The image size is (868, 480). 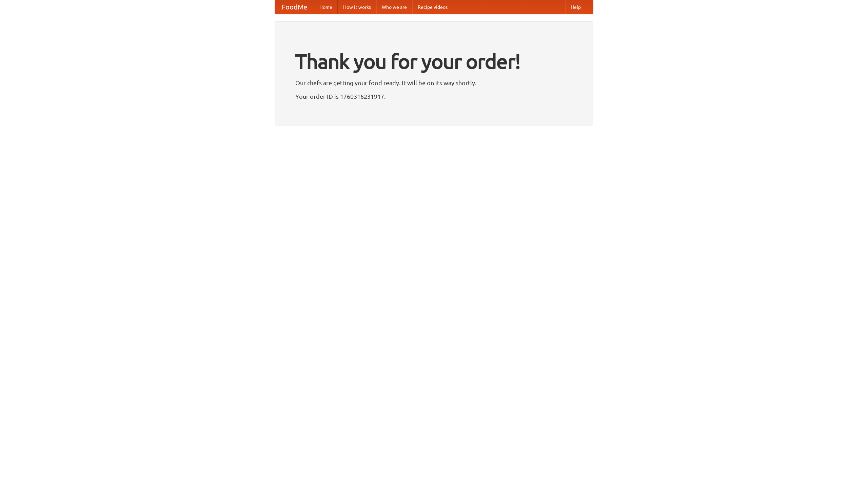 What do you see at coordinates (395, 7) in the screenshot?
I see `a: Who we are` at bounding box center [395, 7].